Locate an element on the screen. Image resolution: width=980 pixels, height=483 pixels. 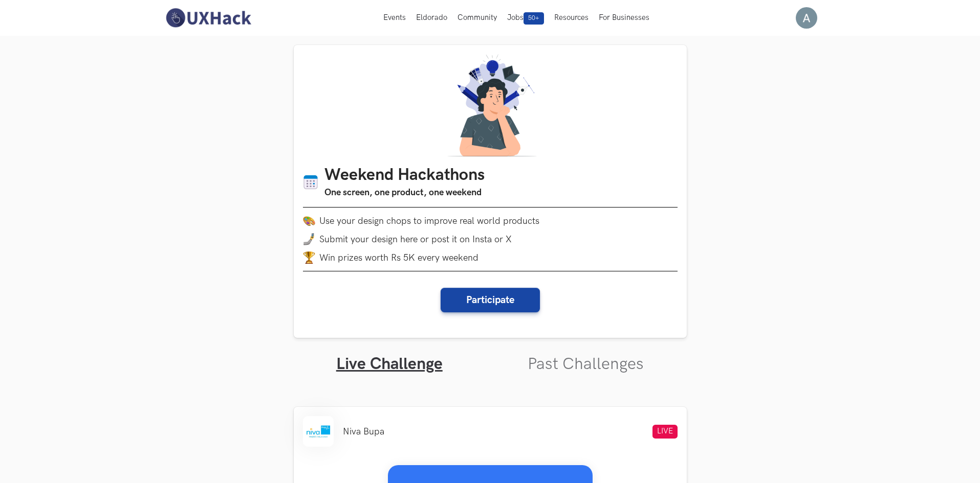
ul: Tabs Interface is located at coordinates (490, 356).